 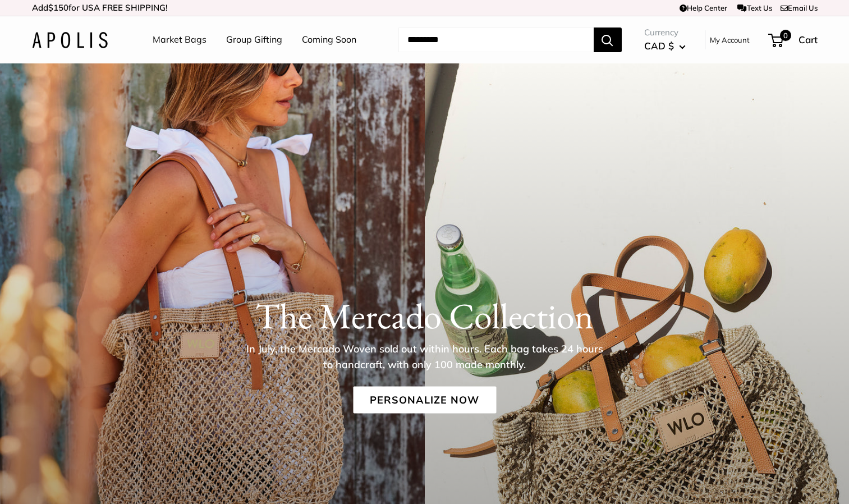 I want to click on span: CAD $, so click(x=659, y=46).